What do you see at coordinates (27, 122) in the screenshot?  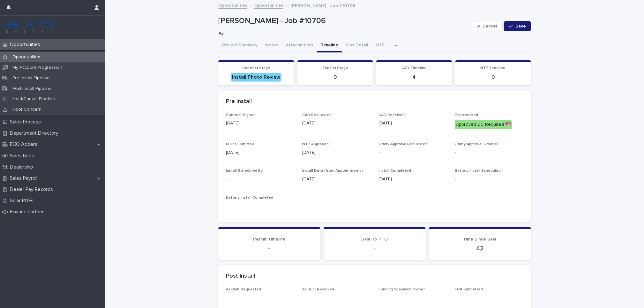 I see `p: Sales Process` at bounding box center [27, 122].